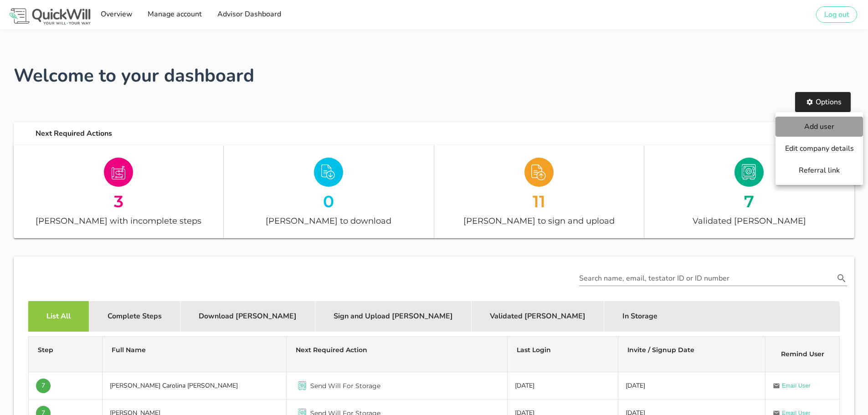 The height and width of the screenshot is (415, 868). I want to click on span: Last Login, so click(533, 350).